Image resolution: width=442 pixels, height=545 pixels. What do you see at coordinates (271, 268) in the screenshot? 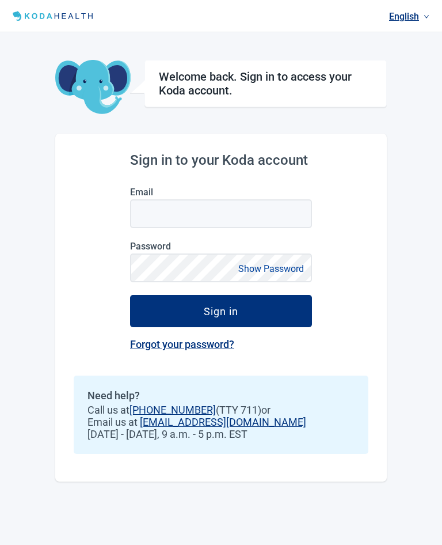
I see `button: Show Password` at bounding box center [271, 268].